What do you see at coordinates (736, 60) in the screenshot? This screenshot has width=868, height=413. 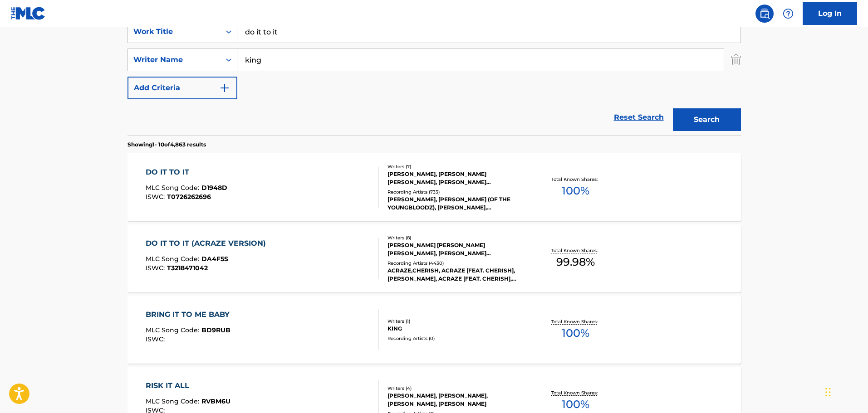 I see `img: Delete Criterion` at bounding box center [736, 60].